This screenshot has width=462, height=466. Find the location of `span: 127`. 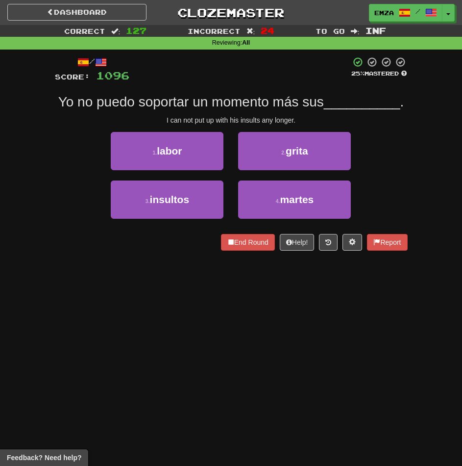

span: 127 is located at coordinates (136, 30).